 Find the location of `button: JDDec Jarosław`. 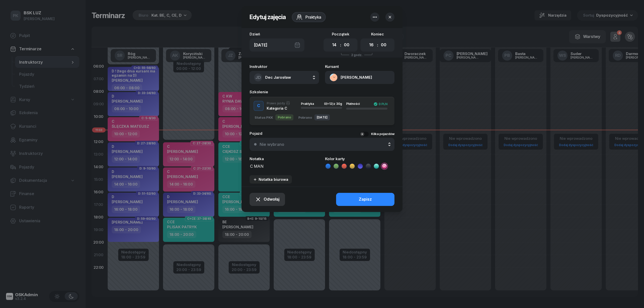

button: JDDec Jarosław is located at coordinates (284, 77).